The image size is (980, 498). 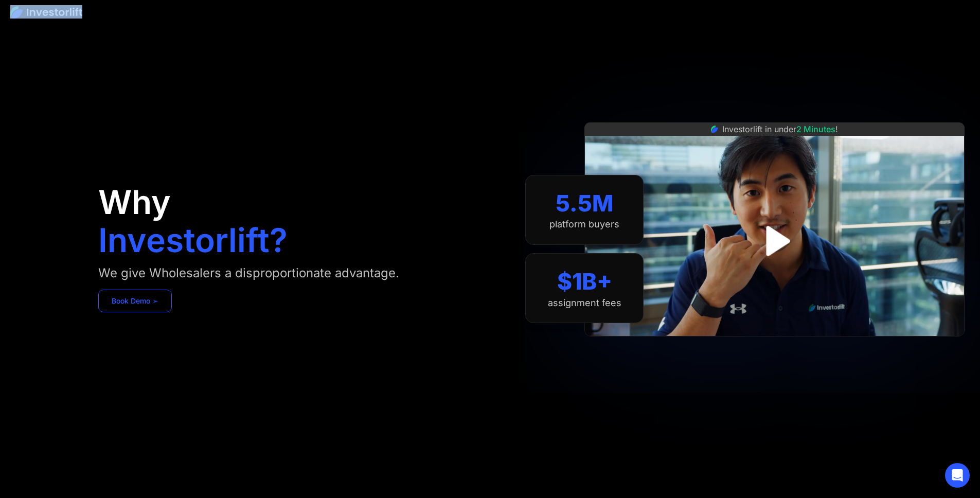 I want to click on h1: Why, so click(x=134, y=202).